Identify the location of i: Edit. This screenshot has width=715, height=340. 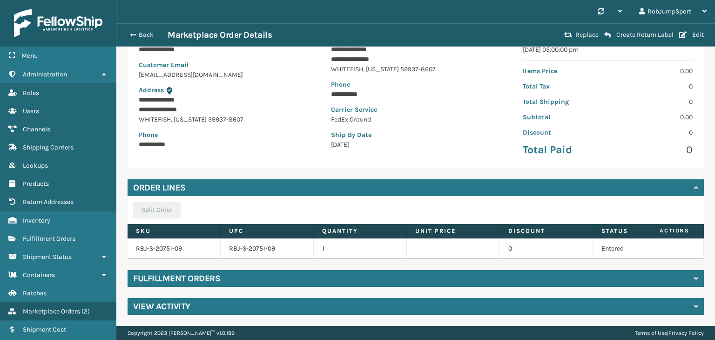
(683, 35).